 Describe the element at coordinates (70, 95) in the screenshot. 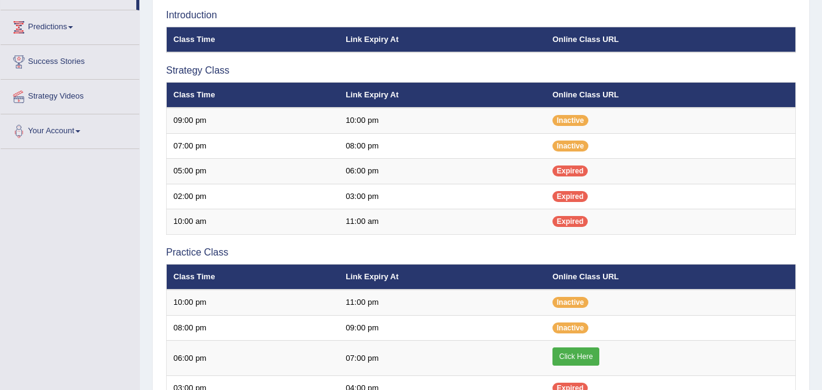

I see `a: Strategy Videos` at that location.